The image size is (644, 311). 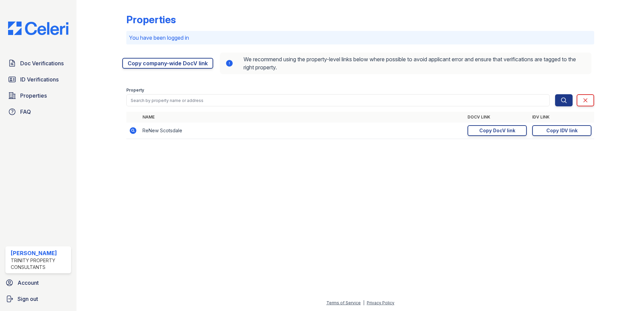 What do you see at coordinates (360, 38) in the screenshot?
I see `p: You have been logged in` at bounding box center [360, 38].